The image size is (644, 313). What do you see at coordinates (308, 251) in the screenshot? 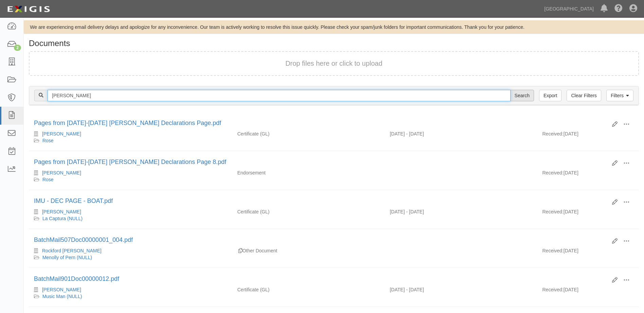
I see `div: Other Document` at bounding box center [308, 251].